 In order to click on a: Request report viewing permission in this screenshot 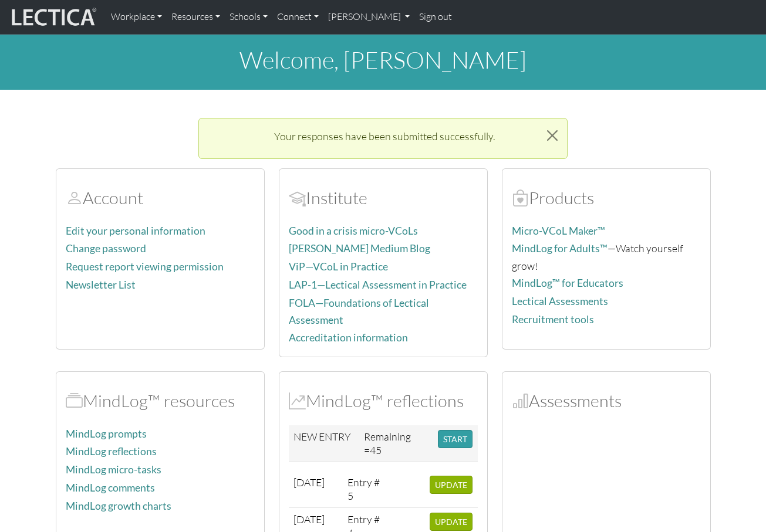, I will do `click(145, 267)`.